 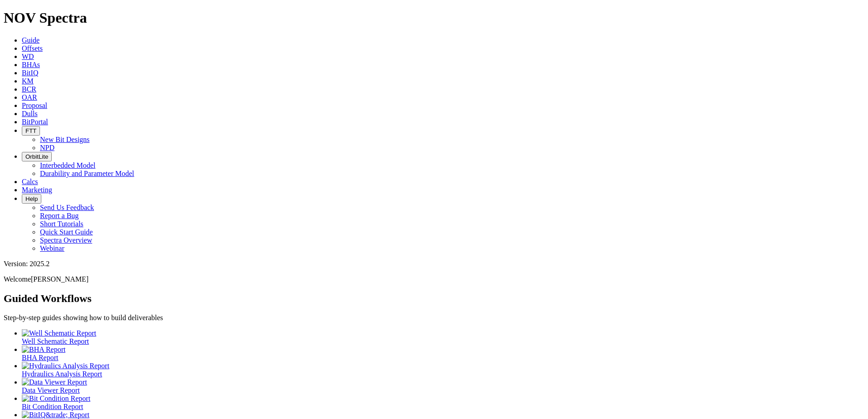 What do you see at coordinates (434, 264) in the screenshot?
I see `div: Version: 2025.2` at bounding box center [434, 264].